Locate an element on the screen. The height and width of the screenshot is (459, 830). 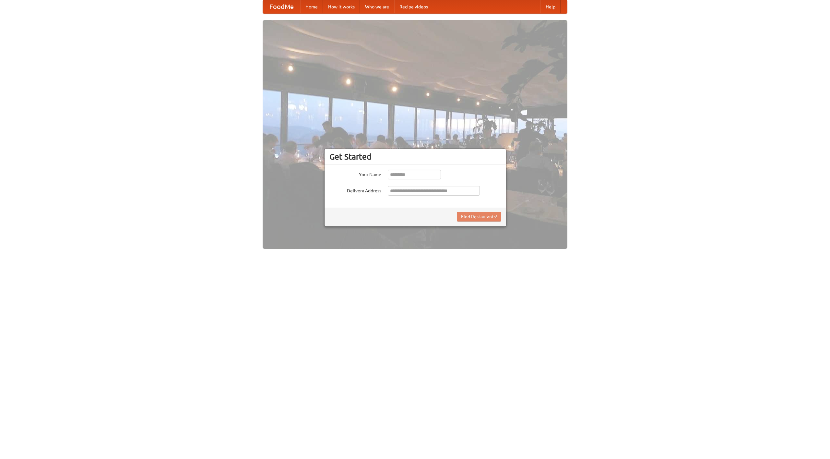
a: Recipe videos is located at coordinates (414, 7).